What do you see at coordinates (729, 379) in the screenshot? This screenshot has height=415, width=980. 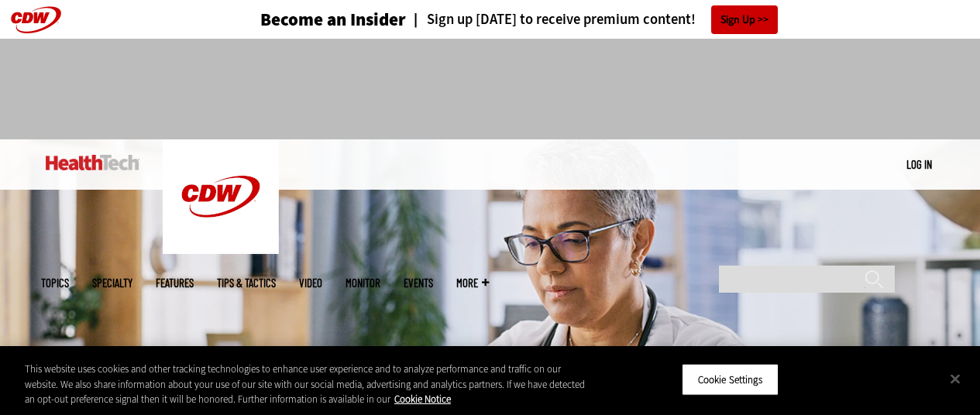 I see `button: Cookie Settings` at bounding box center [729, 379].